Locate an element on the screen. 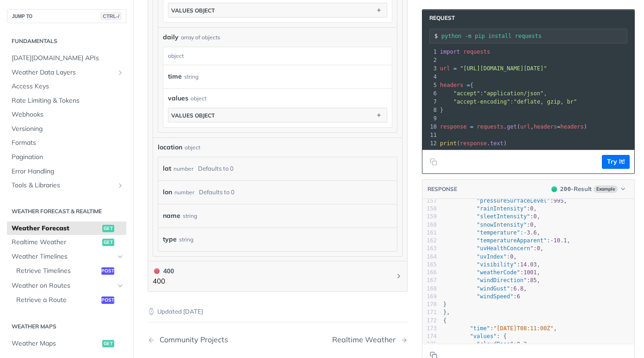  span: print is located at coordinates (448, 144).